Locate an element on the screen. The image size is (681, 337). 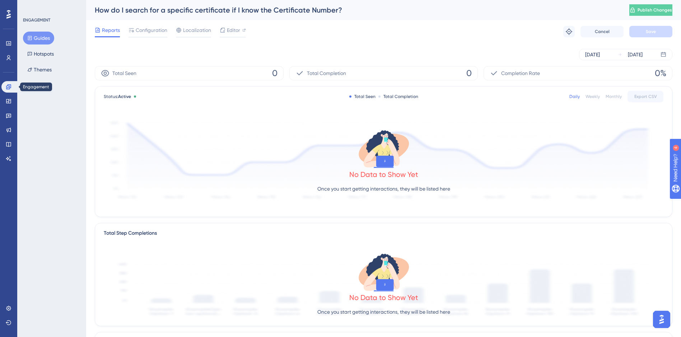
span: Publish Changes is located at coordinates (655, 10).